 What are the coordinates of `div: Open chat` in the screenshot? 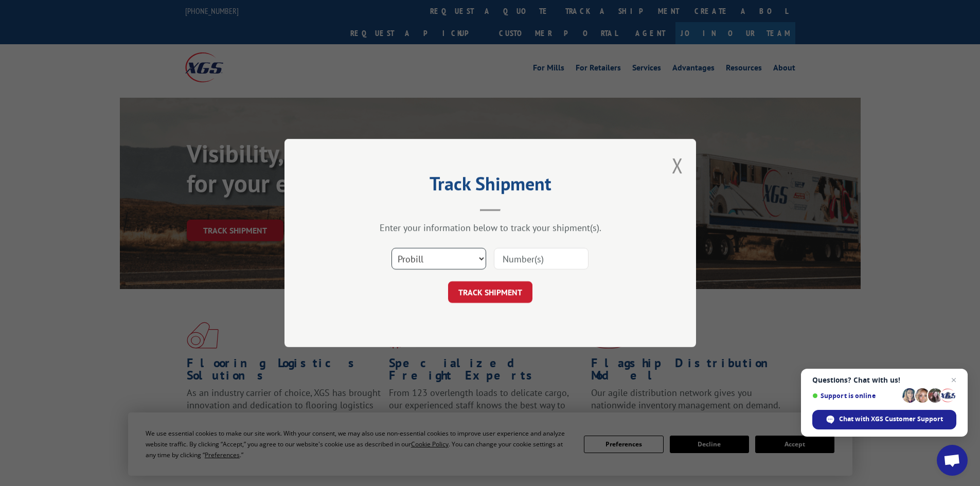 It's located at (952, 460).